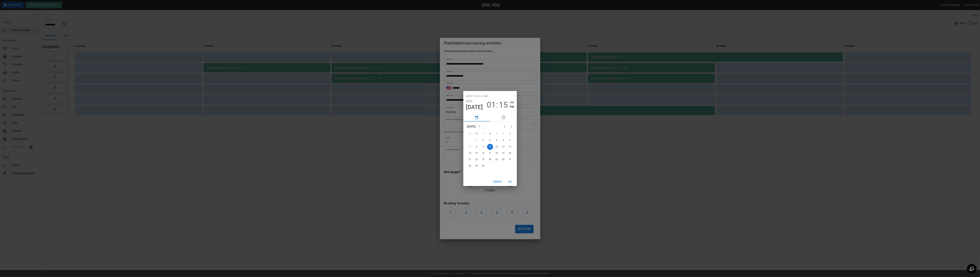 The height and width of the screenshot is (277, 980). I want to click on button: 14, so click(470, 153).